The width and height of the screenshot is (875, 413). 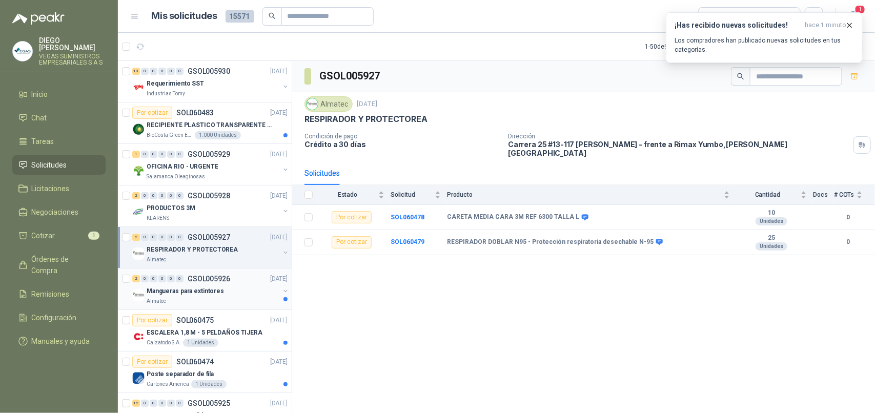 What do you see at coordinates (180, 374) in the screenshot?
I see `p: Poste separador de fila` at bounding box center [180, 374].